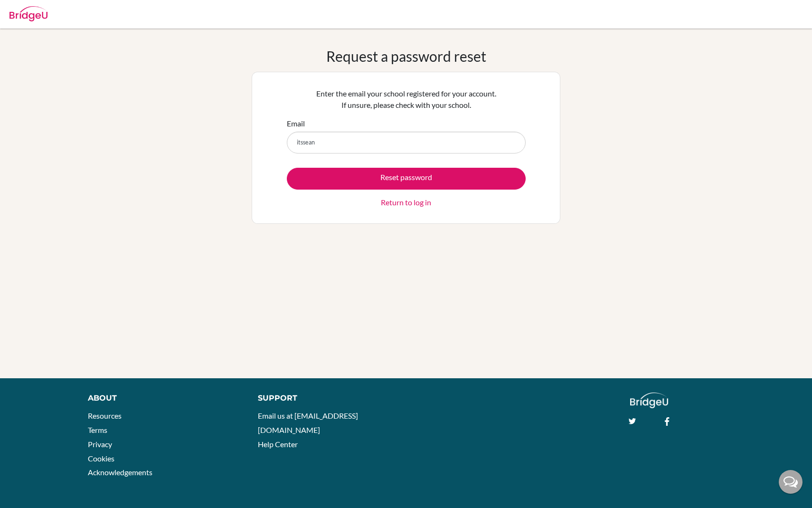  I want to click on img: logo_white@2x-f4f0deed5e89b7ecb1c2cc34c3e3d731f90f0f143d5ea2071677605dd97b5244.png, so click(649, 400).